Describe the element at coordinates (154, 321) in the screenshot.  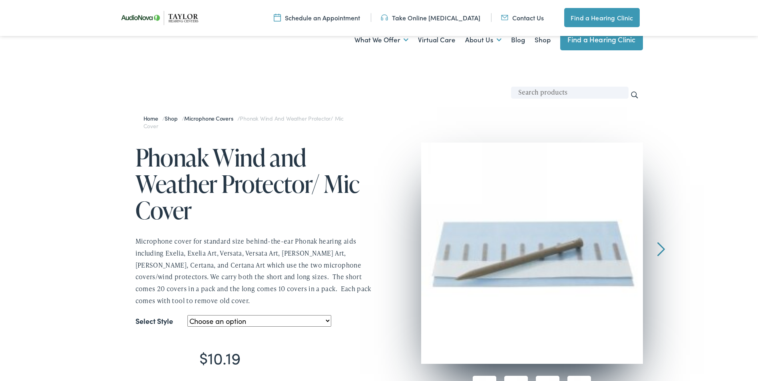
I see `label: Select Style` at that location.